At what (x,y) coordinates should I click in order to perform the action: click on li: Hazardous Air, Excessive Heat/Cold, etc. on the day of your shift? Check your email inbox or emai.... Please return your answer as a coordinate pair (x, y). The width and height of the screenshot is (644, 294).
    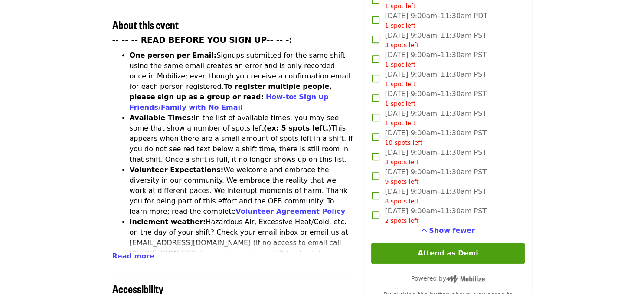
    Looking at the image, I should click on (242, 243).